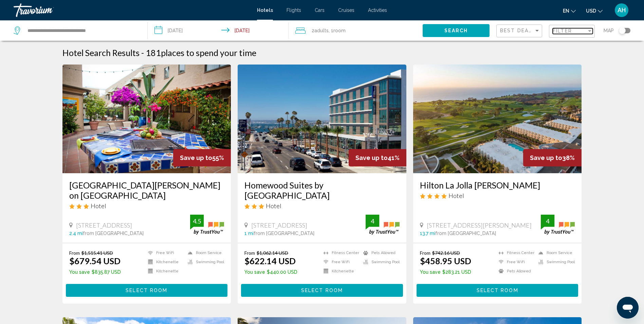 This screenshot has height=324, width=644. What do you see at coordinates (270, 261) in the screenshot?
I see `ins: $622.14 USD` at bounding box center [270, 261].